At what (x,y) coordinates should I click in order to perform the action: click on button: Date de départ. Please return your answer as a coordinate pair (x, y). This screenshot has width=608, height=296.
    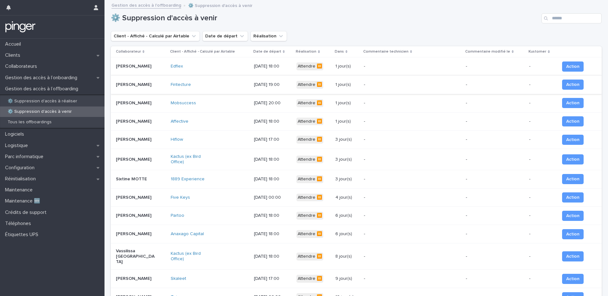
    Looking at the image, I should click on (225, 36).